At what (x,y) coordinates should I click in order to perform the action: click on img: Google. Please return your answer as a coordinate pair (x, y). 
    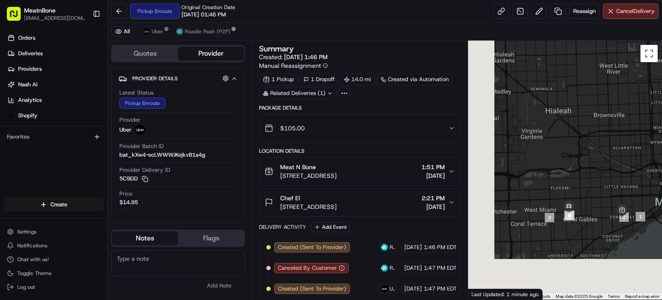
    Looking at the image, I should click on (485, 294).